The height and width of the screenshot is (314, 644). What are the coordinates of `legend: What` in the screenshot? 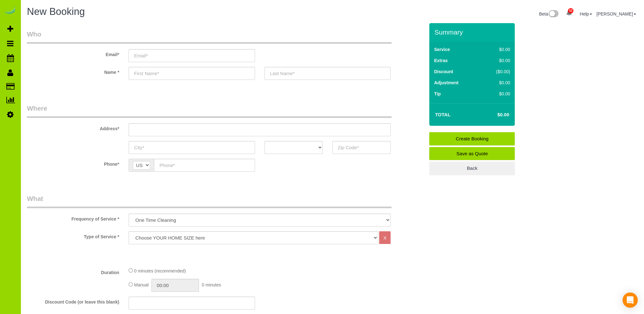 It's located at (209, 201).